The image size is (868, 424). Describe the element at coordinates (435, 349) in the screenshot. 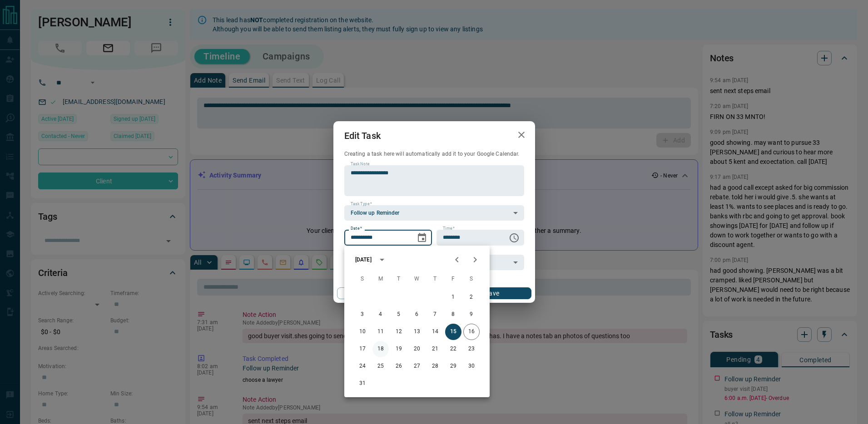

I see `button: 21` at that location.